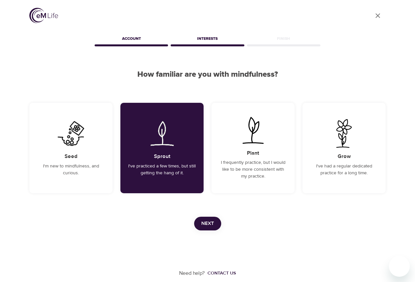  What do you see at coordinates (344, 169) in the screenshot?
I see `p: I've had a regular dedicated practice for a long time.` at bounding box center [344, 169].